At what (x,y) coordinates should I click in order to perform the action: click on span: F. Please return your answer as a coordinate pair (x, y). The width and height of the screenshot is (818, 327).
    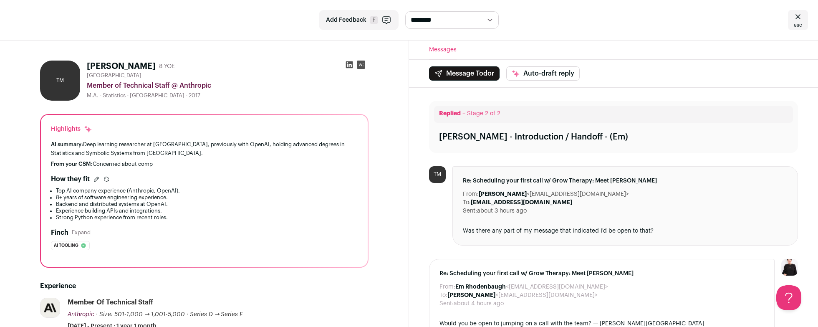
    Looking at the image, I should click on (374, 20).